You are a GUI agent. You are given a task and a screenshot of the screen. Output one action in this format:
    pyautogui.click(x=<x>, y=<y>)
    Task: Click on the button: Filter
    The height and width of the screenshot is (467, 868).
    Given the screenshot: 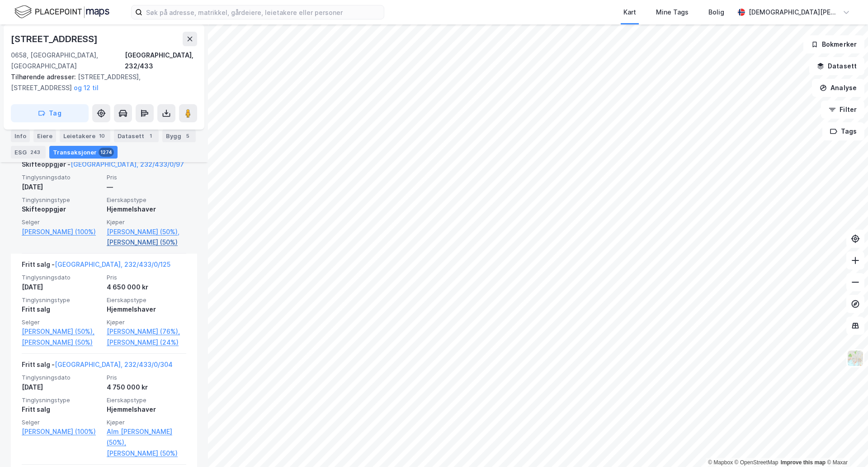 What is the action you would take?
    pyautogui.click(x=843, y=110)
    